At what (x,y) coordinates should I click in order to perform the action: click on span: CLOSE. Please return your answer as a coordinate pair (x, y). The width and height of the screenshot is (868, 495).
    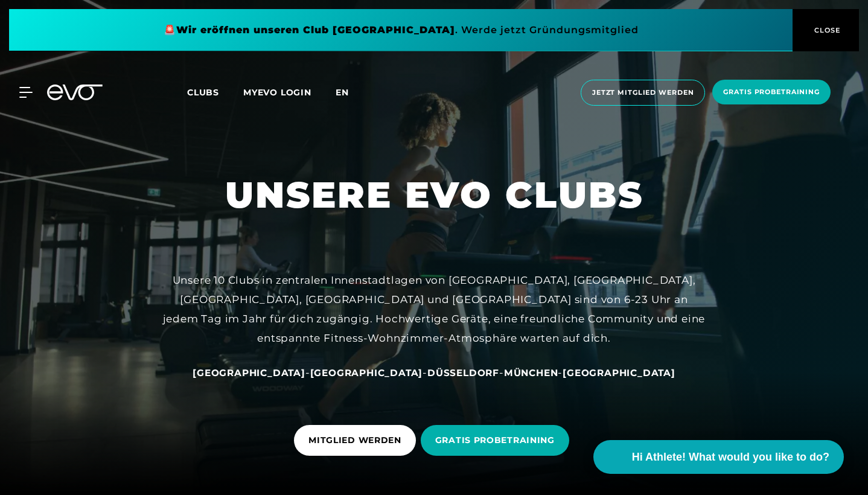
    Looking at the image, I should click on (826, 30).